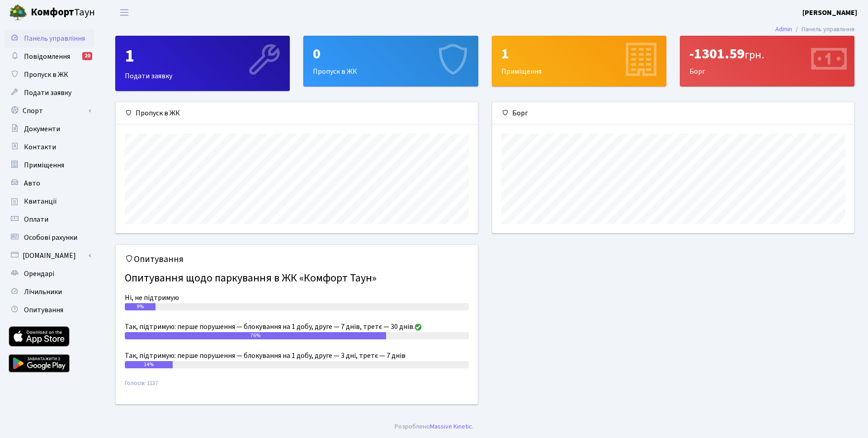 Image resolution: width=868 pixels, height=438 pixels. Describe the element at coordinates (51, 238) in the screenshot. I see `span: Особові рахунки` at that location.